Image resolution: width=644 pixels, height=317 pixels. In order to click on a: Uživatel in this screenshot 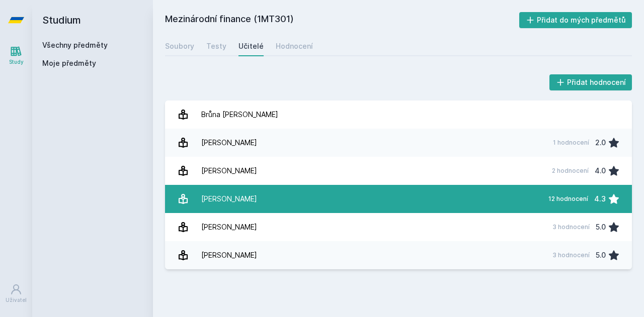, I will do `click(16, 294)`.